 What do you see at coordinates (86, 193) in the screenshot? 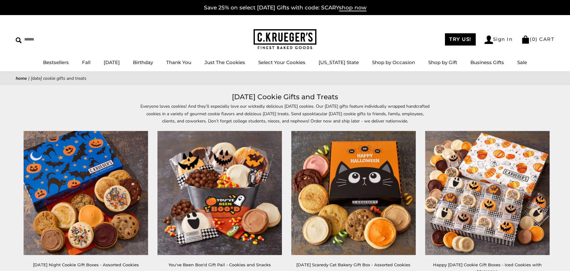
I see `img: Halloween Night Cookie Gift Boxes - Assorted Cookies` at bounding box center [86, 193].